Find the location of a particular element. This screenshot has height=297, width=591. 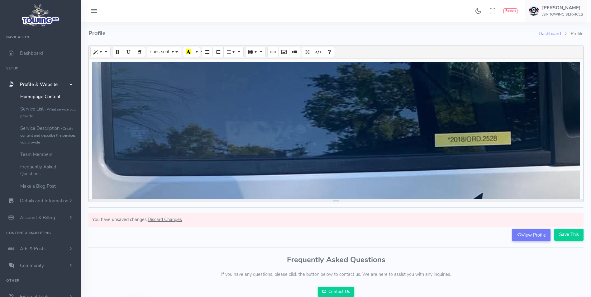

input: Save This is located at coordinates (568, 235).